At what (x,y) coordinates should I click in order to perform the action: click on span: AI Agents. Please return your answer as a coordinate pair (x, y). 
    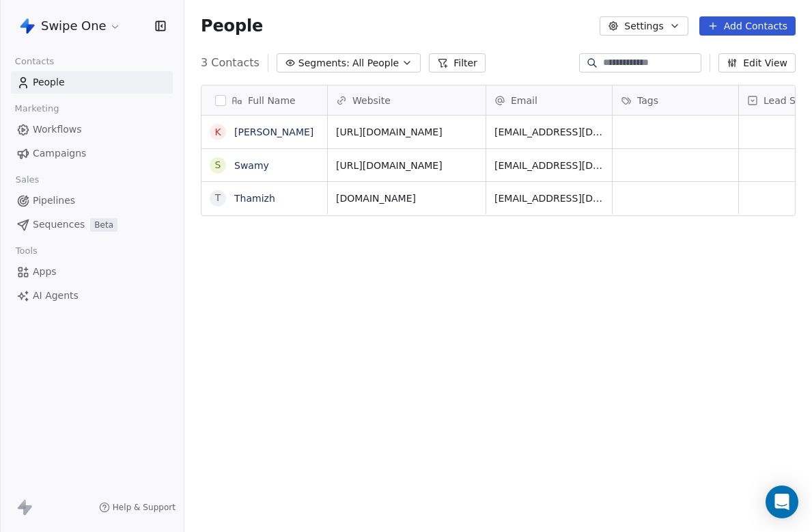
    Looking at the image, I should click on (55, 295).